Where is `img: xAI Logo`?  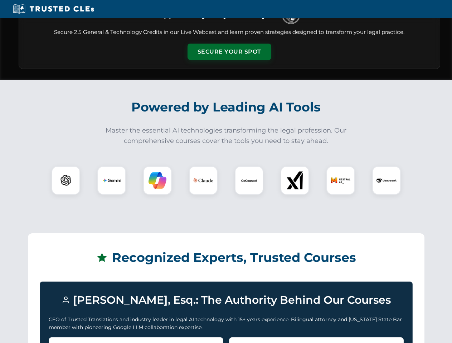 img: xAI Logo is located at coordinates (295, 181).